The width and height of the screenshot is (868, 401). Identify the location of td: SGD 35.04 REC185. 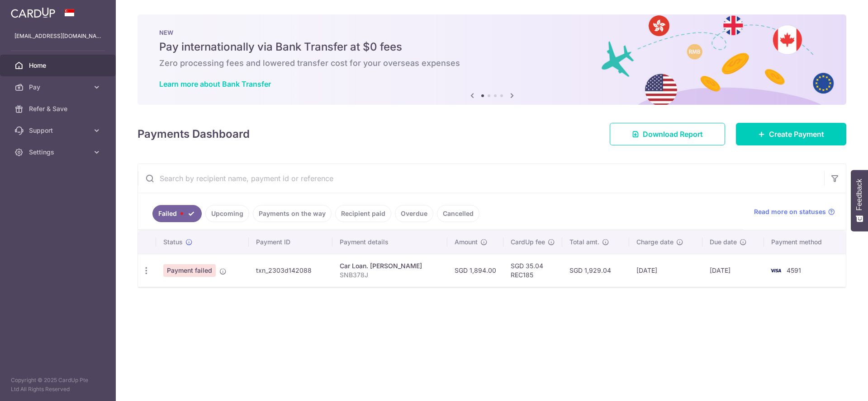
(533, 270).